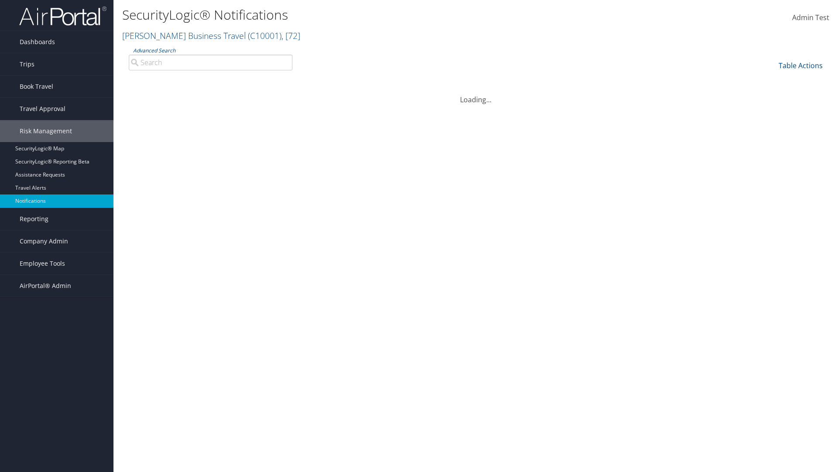  What do you see at coordinates (154, 50) in the screenshot?
I see `a: Advanced Search` at bounding box center [154, 50].